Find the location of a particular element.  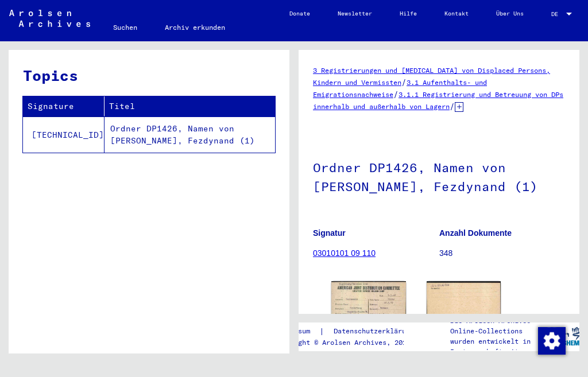

p: wurden entwickelt in Partnerschaft mit is located at coordinates (497, 346).